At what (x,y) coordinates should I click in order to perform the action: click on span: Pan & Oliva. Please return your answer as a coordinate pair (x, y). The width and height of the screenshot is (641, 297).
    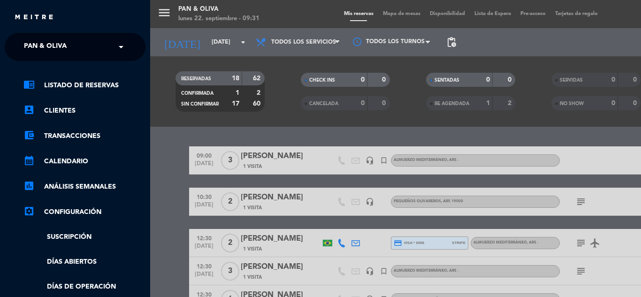
    Looking at the image, I should click on (45, 47).